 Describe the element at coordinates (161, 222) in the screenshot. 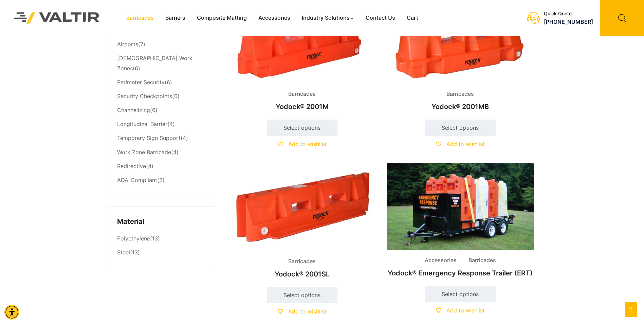

I see `h4: Material` at that location.